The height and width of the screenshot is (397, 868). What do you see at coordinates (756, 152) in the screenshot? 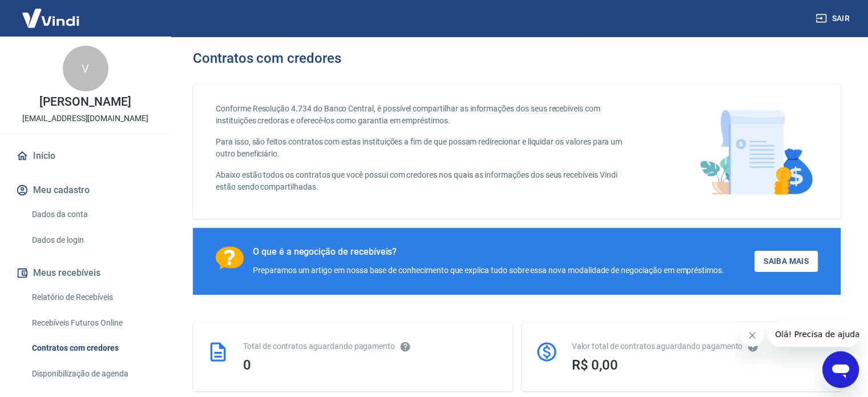
I see `img: main-image.9f1869c469d712ad33ce.png` at bounding box center [756, 152].